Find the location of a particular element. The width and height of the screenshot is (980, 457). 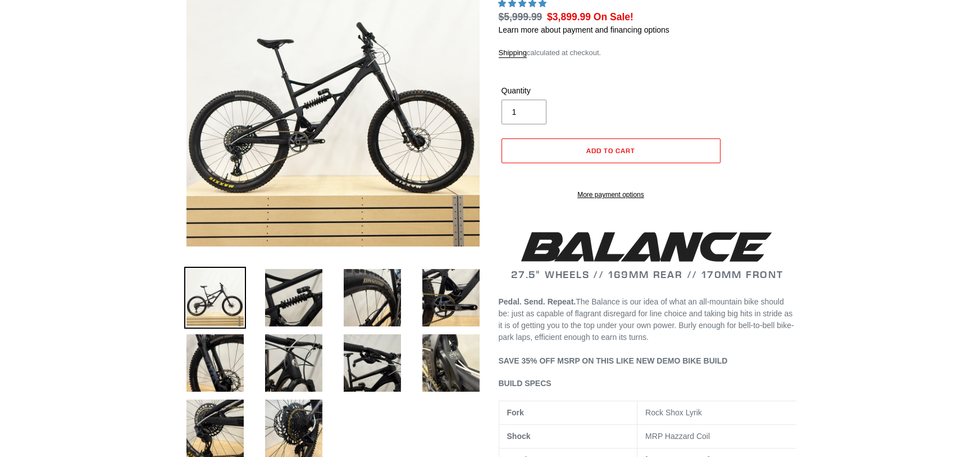

b: Shock is located at coordinates (519, 436).